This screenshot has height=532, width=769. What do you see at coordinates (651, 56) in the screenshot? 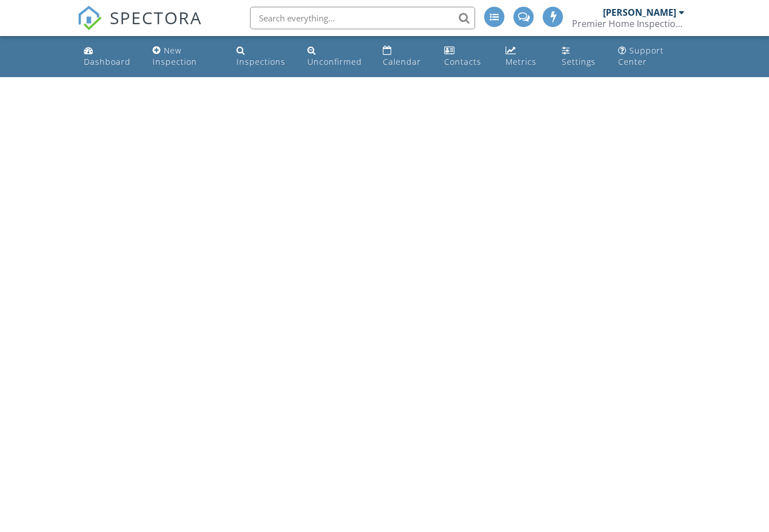
I see `a: Support Center` at bounding box center [651, 56].